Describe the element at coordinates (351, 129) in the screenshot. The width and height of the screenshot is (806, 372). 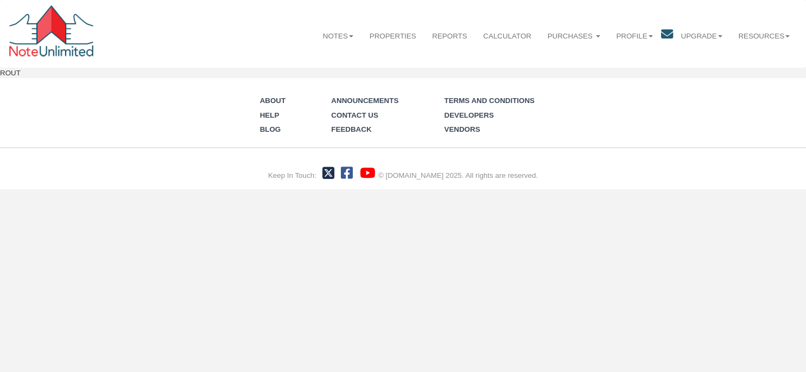
I see `a: Feedback` at that location.